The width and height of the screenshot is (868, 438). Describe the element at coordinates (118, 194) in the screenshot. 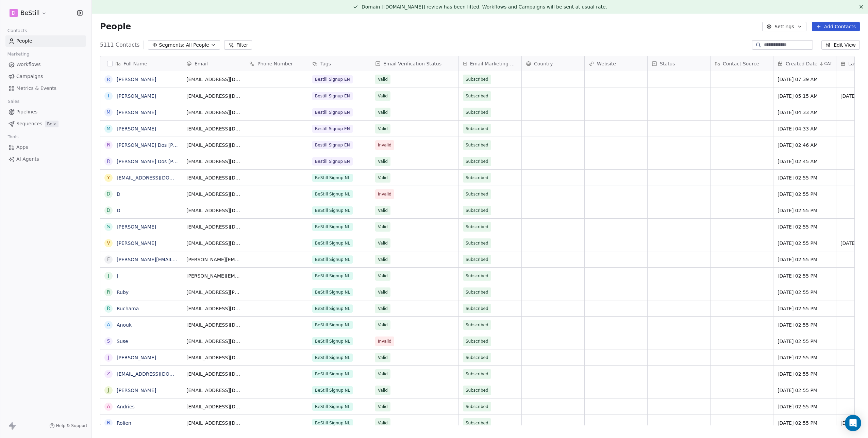

I see `a: D` at that location.